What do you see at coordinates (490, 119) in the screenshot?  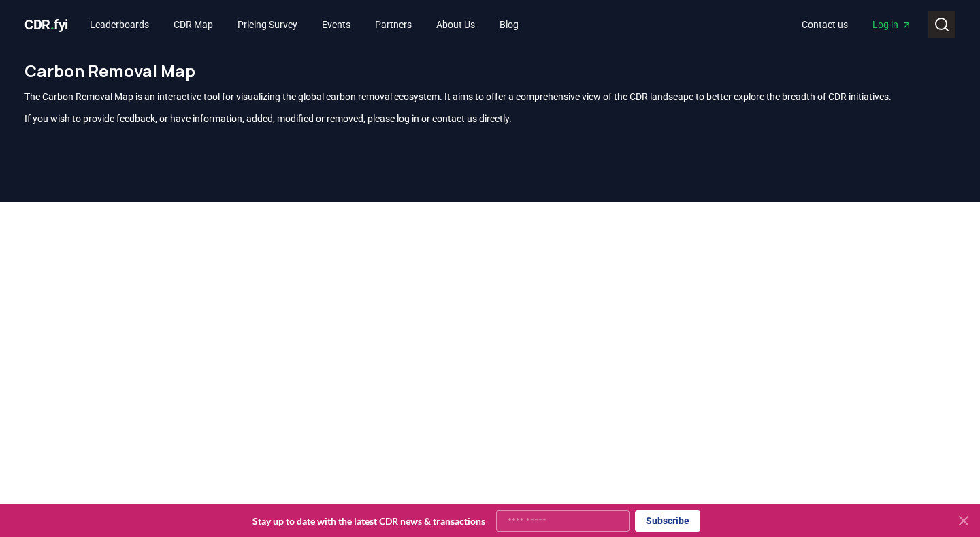 I see `p: If you wish to provide feedback, or have information, added, modified or removed, please log in o...` at bounding box center [490, 119].